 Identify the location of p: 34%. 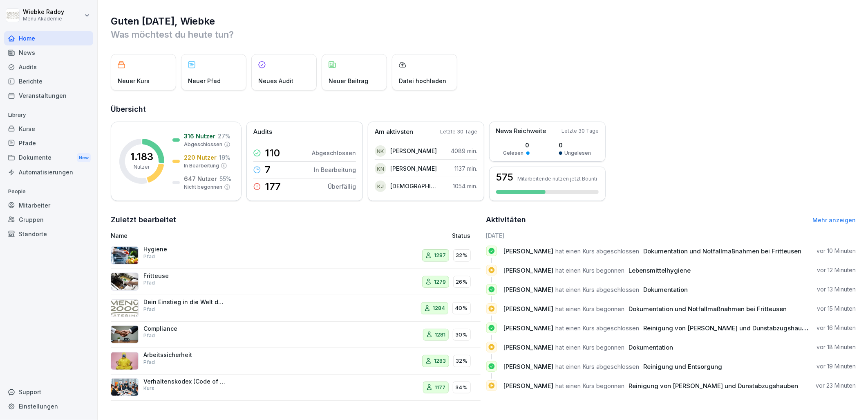
(462, 388).